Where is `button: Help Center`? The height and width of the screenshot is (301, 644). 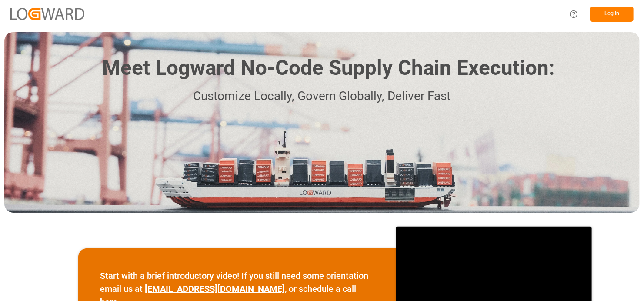 button: Help Center is located at coordinates (574, 14).